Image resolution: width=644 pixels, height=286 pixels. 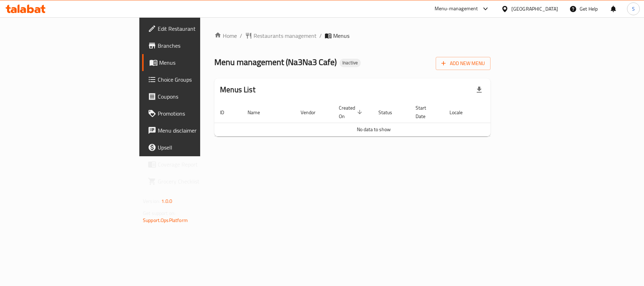 I want to click on h2: Menus List, so click(x=238, y=90).